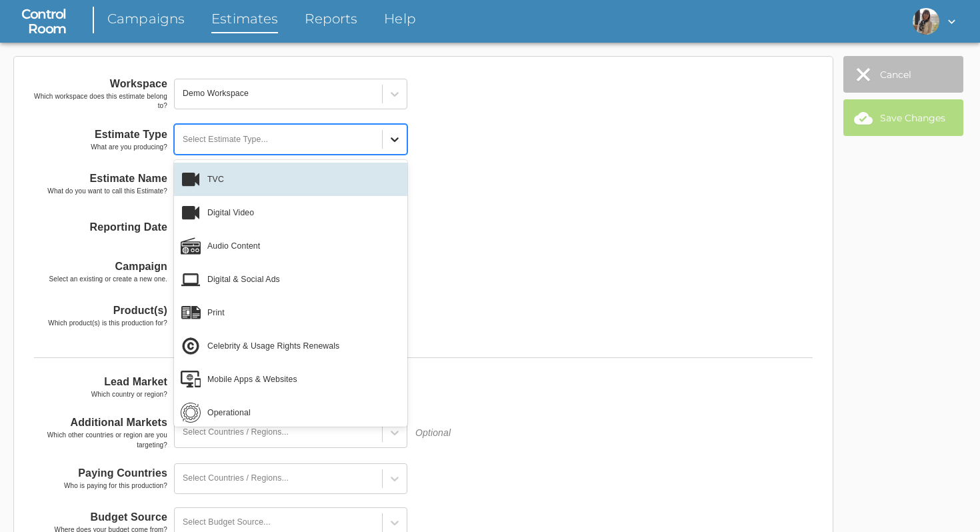 The width and height of the screenshot is (980, 532). Describe the element at coordinates (191, 246) in the screenshot. I see `svg: Audio` at that location.